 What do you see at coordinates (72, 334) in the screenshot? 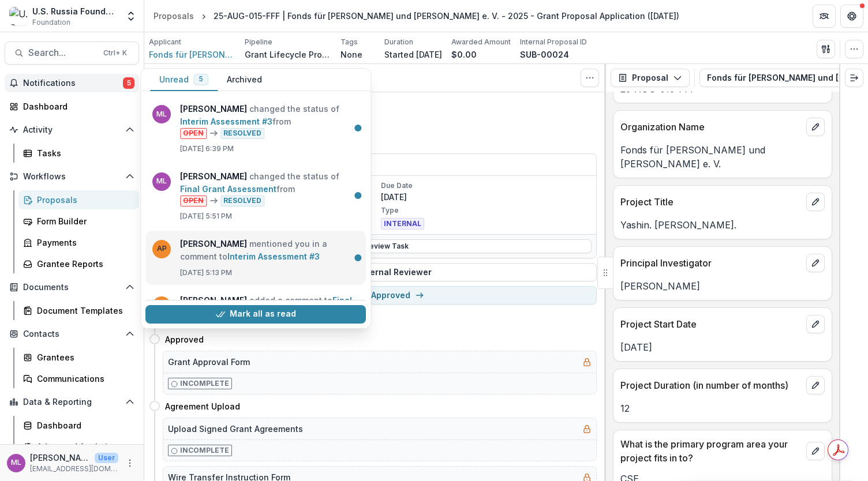
I see `button: Open Contacts` at bounding box center [72, 334].